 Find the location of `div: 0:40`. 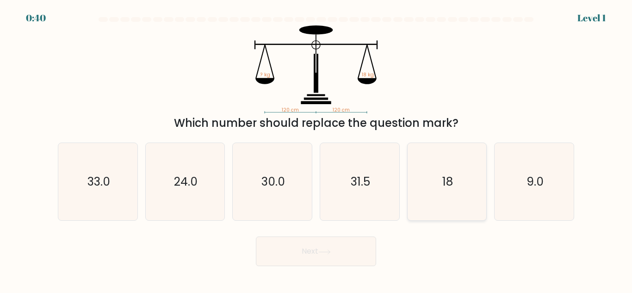

div: 0:40 is located at coordinates (36, 18).